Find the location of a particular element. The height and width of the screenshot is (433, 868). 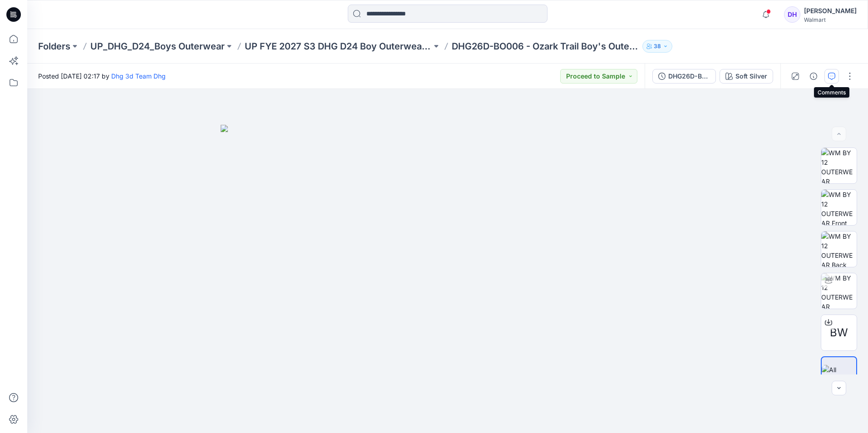

p: UP_DHG_D24_Boys Outerwear is located at coordinates (158, 46).